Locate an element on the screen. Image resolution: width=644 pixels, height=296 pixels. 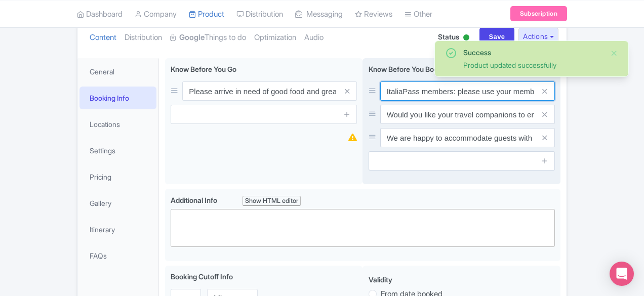
a: GoogleThings to do is located at coordinates (208, 38).